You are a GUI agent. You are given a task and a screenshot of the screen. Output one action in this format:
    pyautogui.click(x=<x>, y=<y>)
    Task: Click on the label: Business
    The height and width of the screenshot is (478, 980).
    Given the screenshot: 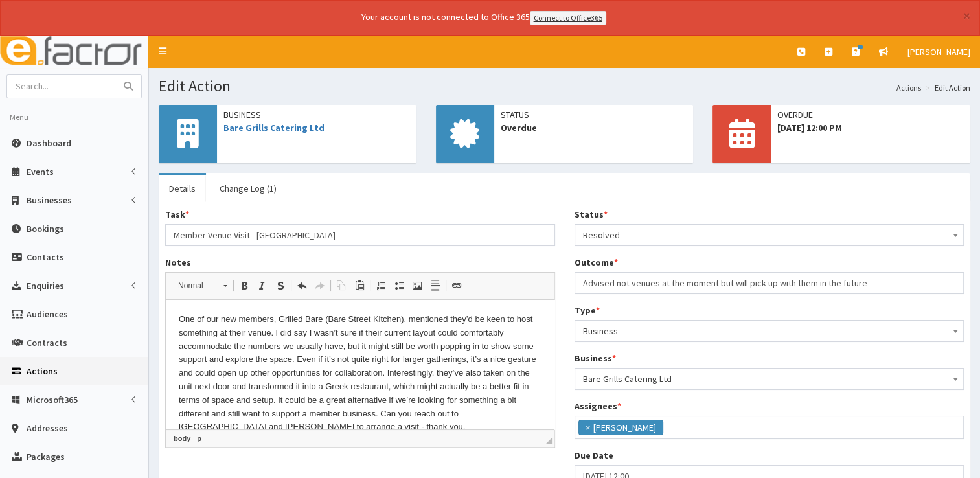 What is the action you would take?
    pyautogui.click(x=595, y=358)
    